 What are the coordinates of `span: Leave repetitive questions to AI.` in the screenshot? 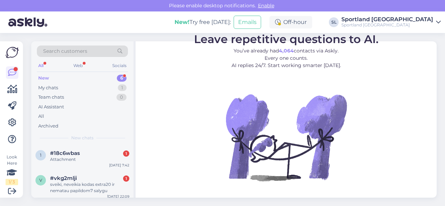 It's located at (286, 39).